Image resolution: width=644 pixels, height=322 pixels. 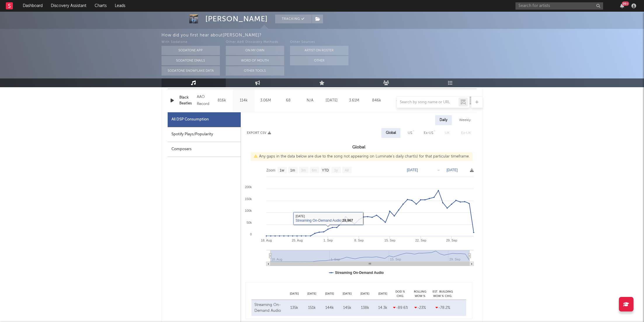 What do you see at coordinates (191, 42) in the screenshot?
I see `div: With Sodatone` at bounding box center [191, 42].